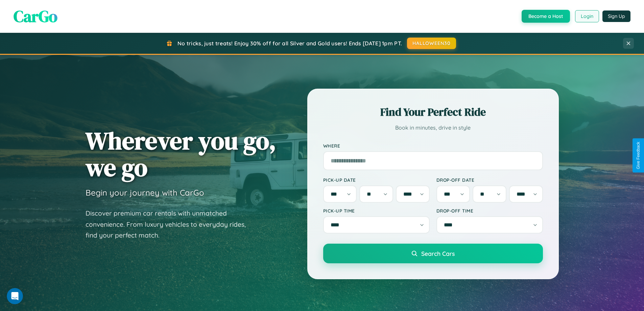 This screenshot has height=311, width=644. What do you see at coordinates (490, 210) in the screenshot?
I see `label: Drop-off Time` at bounding box center [490, 210].